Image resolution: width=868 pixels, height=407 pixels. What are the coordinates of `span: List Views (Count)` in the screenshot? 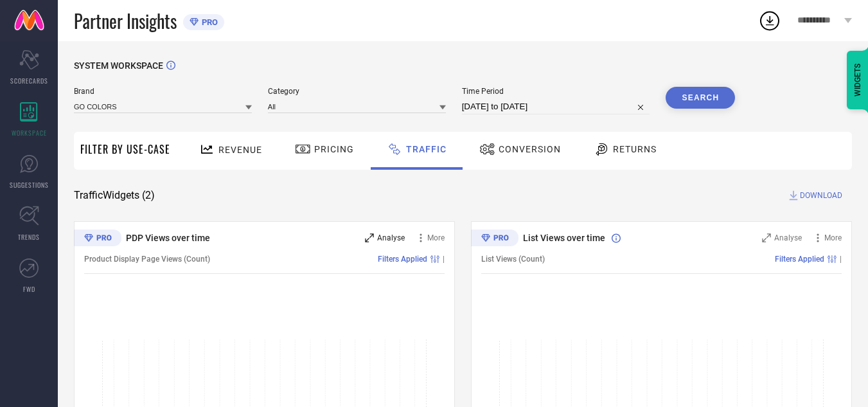 It's located at (513, 259).